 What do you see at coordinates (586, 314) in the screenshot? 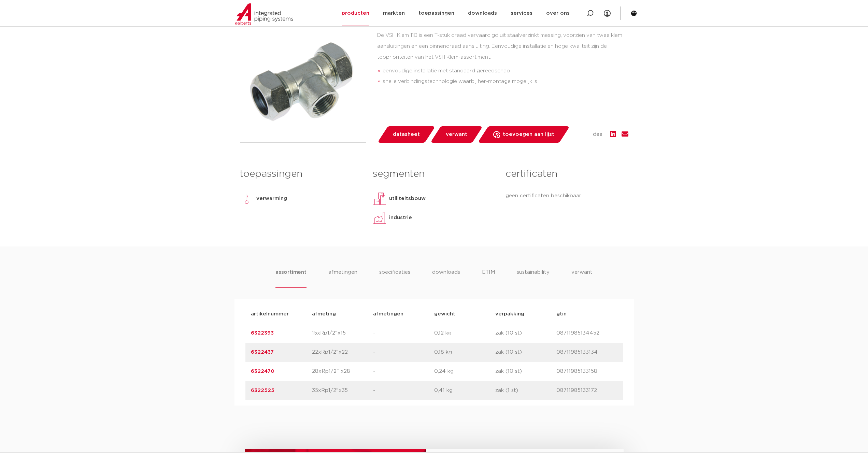
I see `p: gtin` at bounding box center [586, 314].